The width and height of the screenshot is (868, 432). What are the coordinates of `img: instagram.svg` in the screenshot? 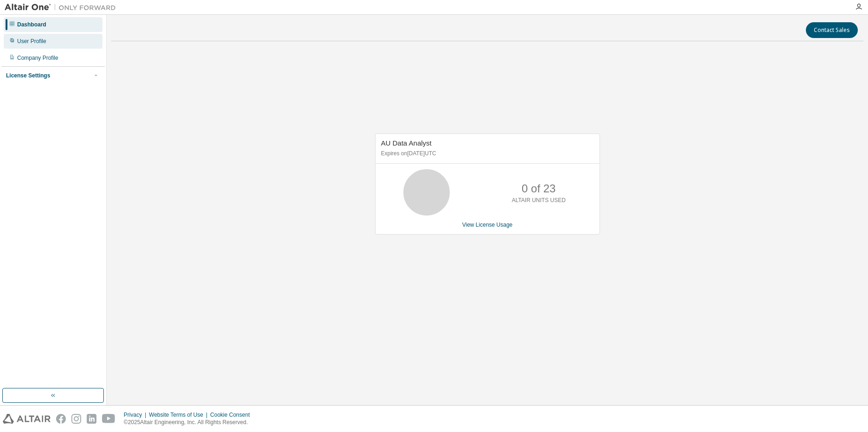 It's located at (76, 419).